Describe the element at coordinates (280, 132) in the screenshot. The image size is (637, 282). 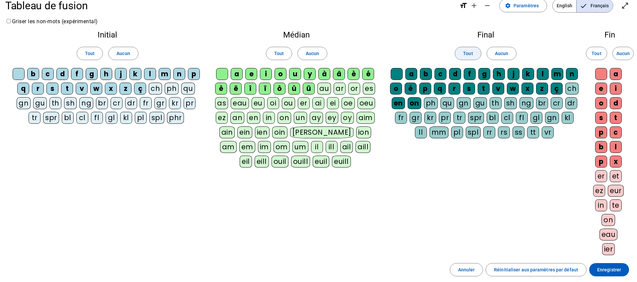
I see `div: oin` at that location.